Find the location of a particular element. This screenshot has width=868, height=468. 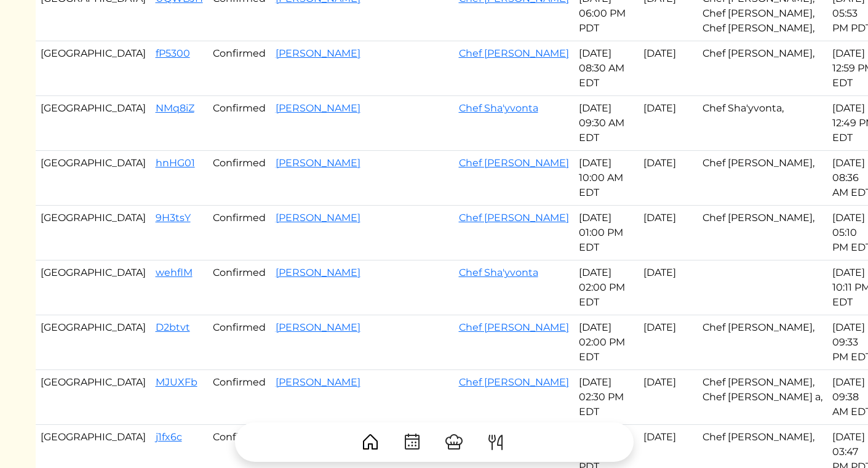

a: D2btvt is located at coordinates (173, 327).